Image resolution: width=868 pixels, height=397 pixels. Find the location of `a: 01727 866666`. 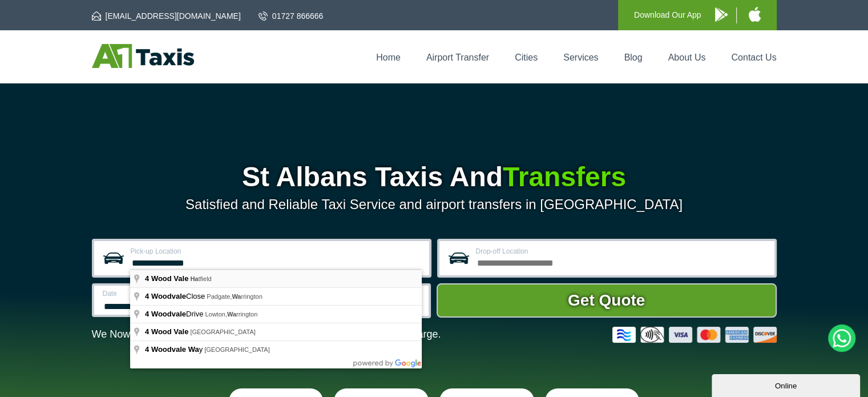

a: 01727 866666 is located at coordinates (291, 16).